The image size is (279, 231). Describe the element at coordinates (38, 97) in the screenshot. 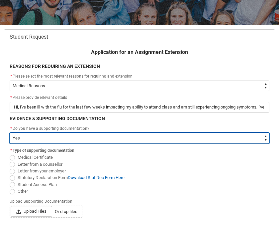

I see `span: Please provide relevant details` at that location.